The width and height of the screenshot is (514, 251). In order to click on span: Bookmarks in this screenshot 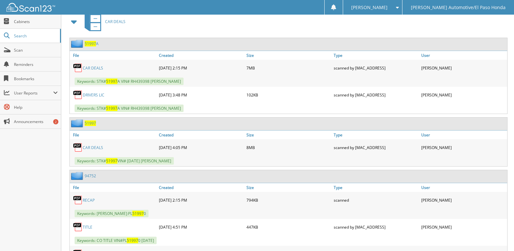, I will do `click(36, 79)`.